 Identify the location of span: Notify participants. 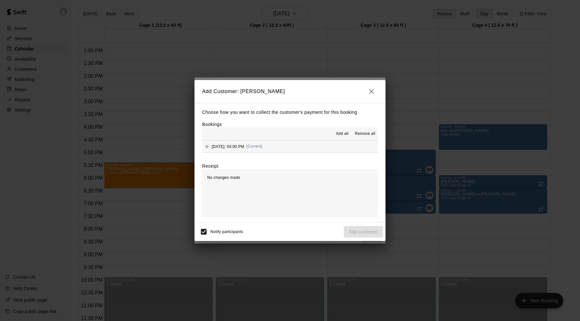
(227, 232).